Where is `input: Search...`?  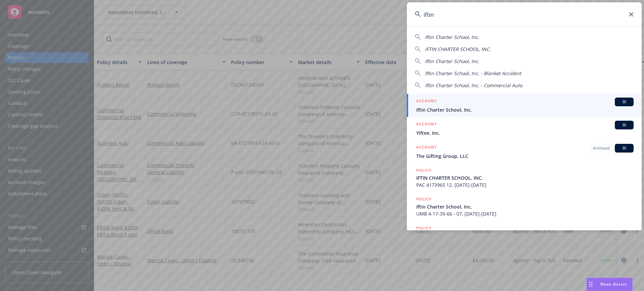 input: Search... is located at coordinates (524, 14).